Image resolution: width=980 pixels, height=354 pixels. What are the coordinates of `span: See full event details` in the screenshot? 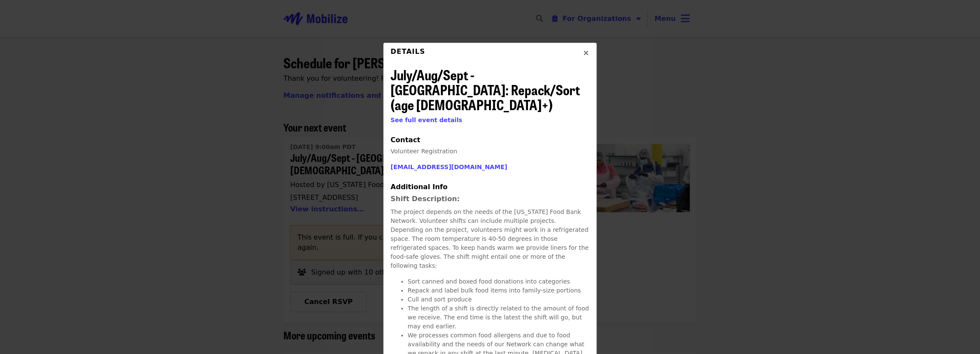 It's located at (426, 120).